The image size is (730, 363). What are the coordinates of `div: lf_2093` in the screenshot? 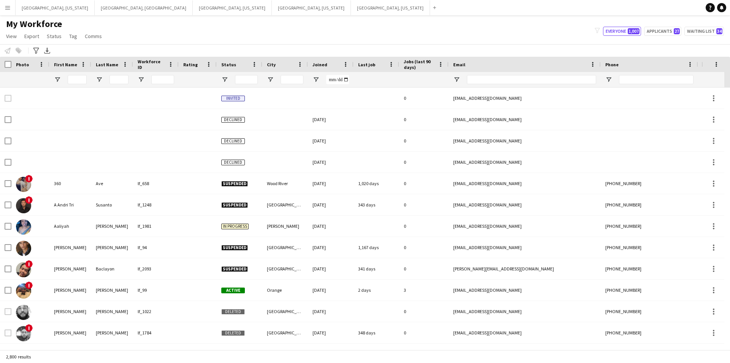 It's located at (156, 268).